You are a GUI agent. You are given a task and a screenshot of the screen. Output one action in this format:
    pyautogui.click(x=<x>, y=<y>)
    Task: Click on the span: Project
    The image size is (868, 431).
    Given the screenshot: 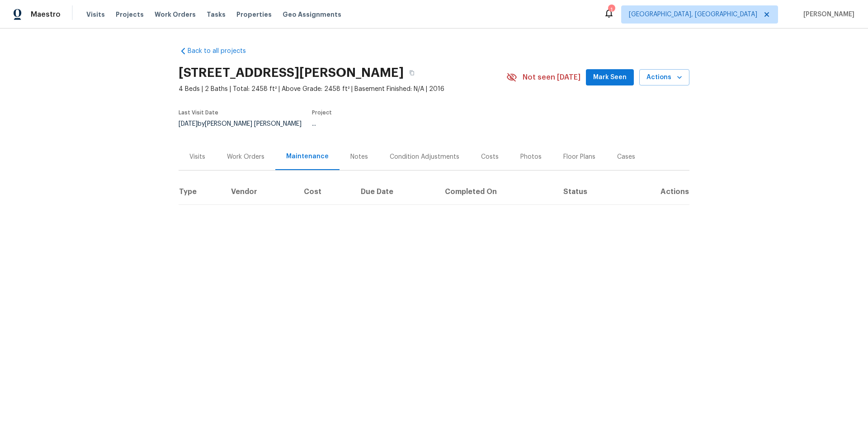 What is the action you would take?
    pyautogui.click(x=322, y=113)
    